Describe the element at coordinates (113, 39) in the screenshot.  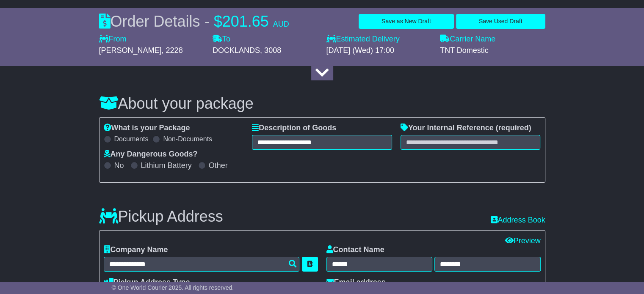
I see `label: From` at that location.